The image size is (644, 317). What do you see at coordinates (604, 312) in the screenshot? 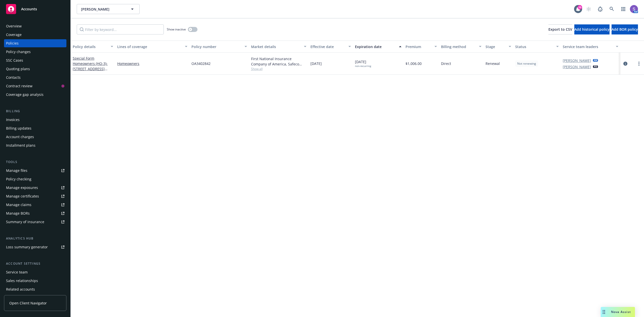
I see `div: Drag to move` at bounding box center [604, 312].